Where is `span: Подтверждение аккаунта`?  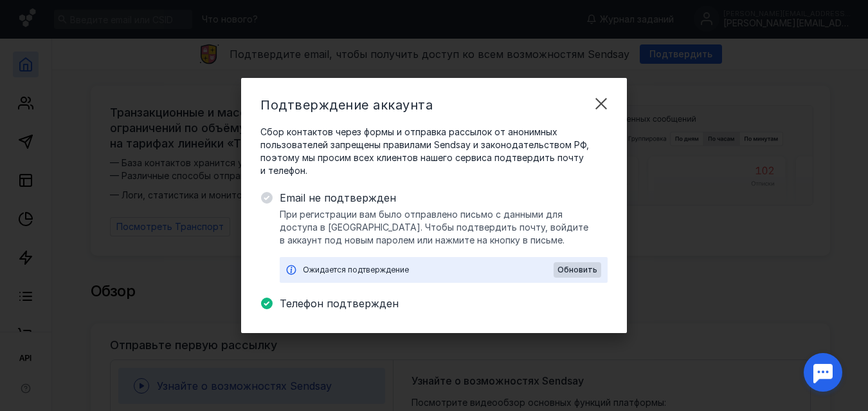
span: Подтверждение аккаунта is located at coordinates (347, 105).